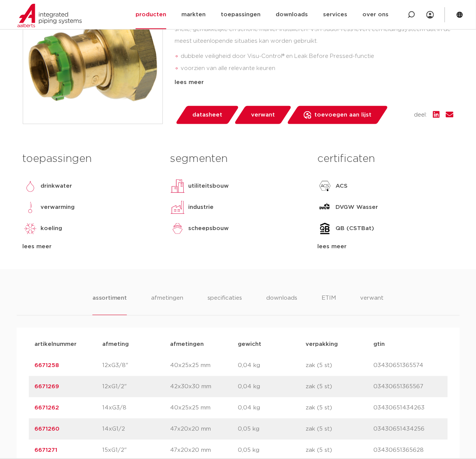 The height and width of the screenshot is (459, 476). What do you see at coordinates (47, 428) in the screenshot?
I see `a: 6671260` at bounding box center [47, 428].